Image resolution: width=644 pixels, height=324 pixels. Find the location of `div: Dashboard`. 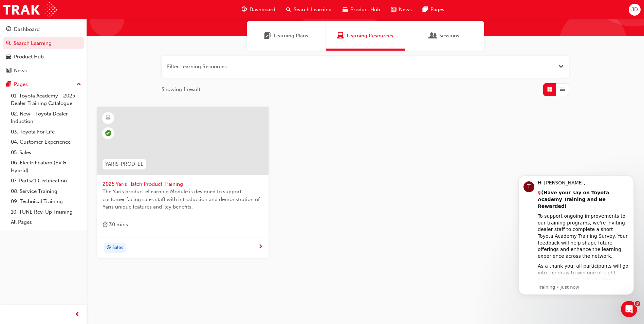

div: Dashboard is located at coordinates (27, 29).